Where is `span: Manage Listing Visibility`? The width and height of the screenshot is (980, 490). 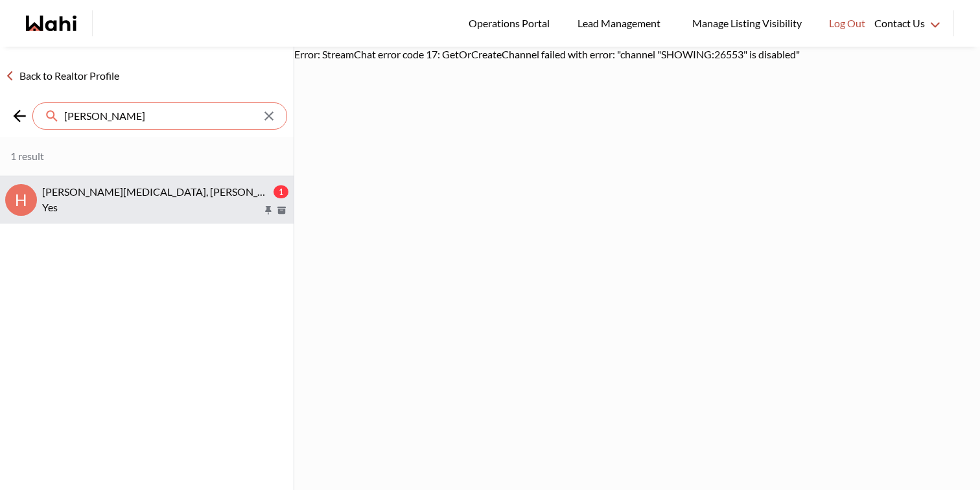 span: Manage Listing Visibility is located at coordinates (746, 24).